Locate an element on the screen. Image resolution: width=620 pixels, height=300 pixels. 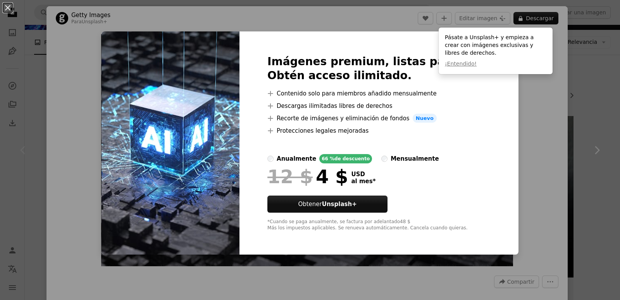
h2: Imágenes premium, listas para usar. Obtén acceso ilimitado. is located at coordinates (379, 69).